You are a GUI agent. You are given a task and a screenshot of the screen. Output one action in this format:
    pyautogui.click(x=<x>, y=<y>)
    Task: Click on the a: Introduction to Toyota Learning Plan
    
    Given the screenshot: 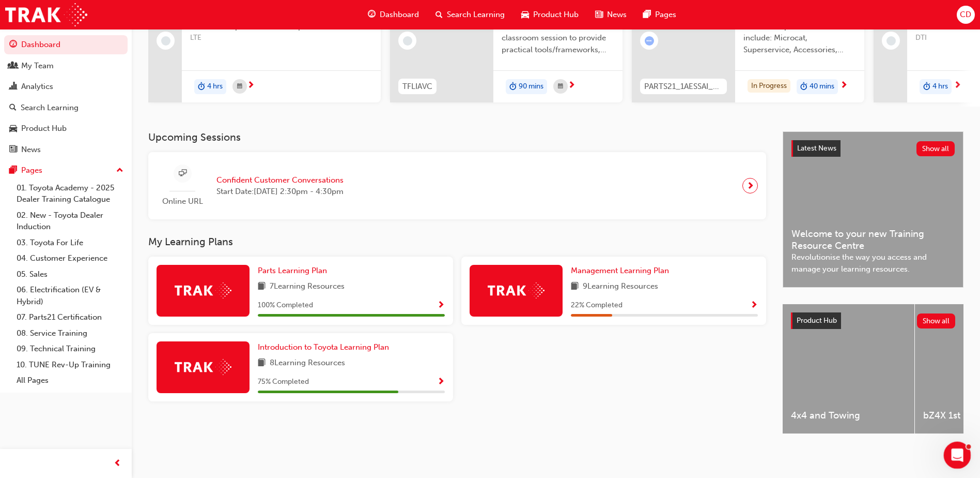 What is the action you would take?
    pyautogui.click(x=326, y=347)
    